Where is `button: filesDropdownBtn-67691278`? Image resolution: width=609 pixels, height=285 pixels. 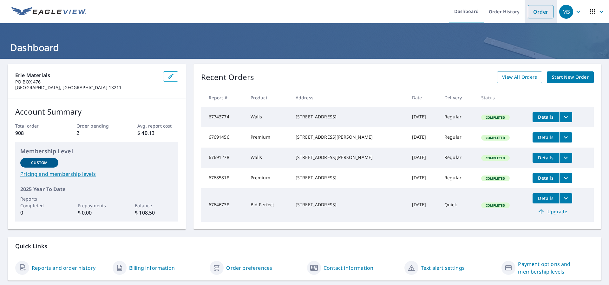 button: filesDropdownBtn-67691278 is located at coordinates (565, 158).